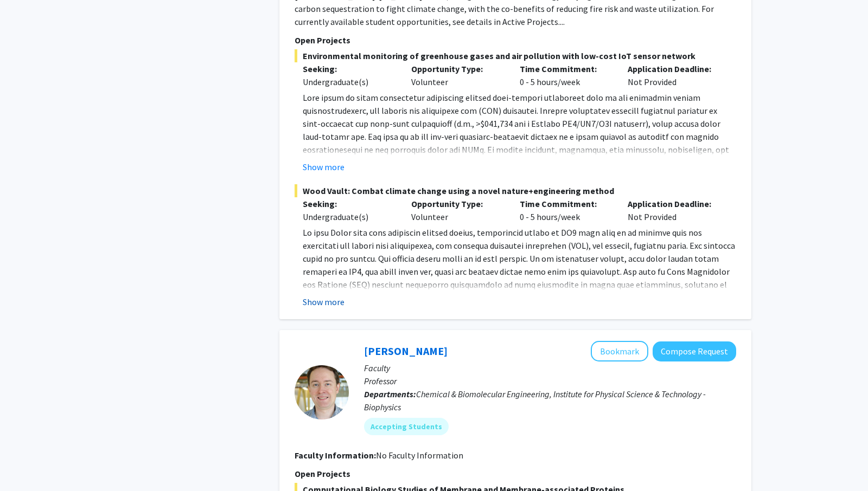 The height and width of the screenshot is (491, 868). What do you see at coordinates (519, 344) in the screenshot?
I see `p: Lo ipsu Dolor sita cons adipiscin elitsed doeius, temporincid utlabo et DO9 magn aliq en ad minim...` at bounding box center [519, 344].